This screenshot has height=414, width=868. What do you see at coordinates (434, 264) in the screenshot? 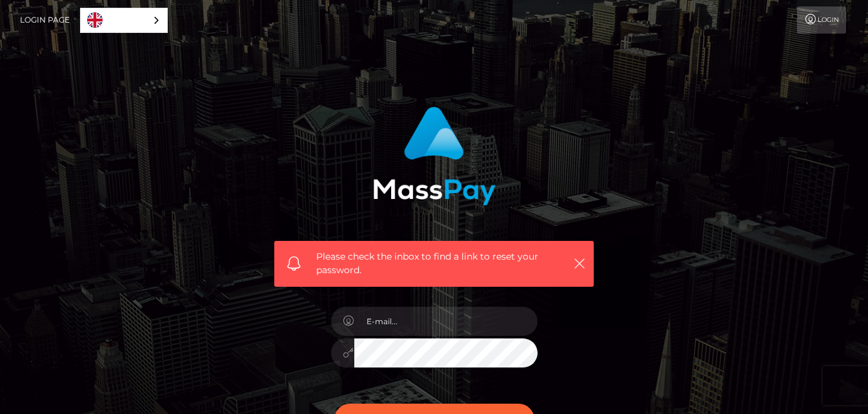
I see `span: Please check the inbox to find a link to reset your password.` at bounding box center [434, 264].